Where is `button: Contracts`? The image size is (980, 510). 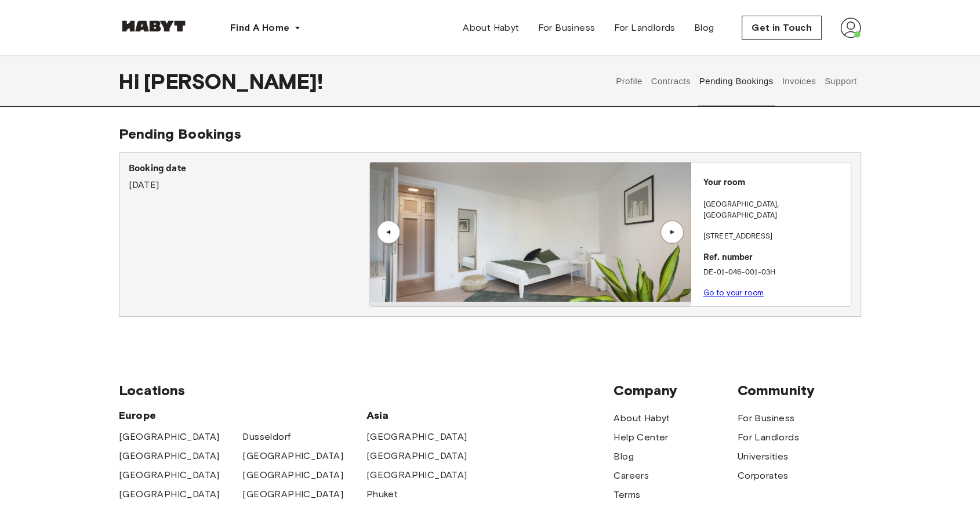 button: Contracts is located at coordinates (670, 81).